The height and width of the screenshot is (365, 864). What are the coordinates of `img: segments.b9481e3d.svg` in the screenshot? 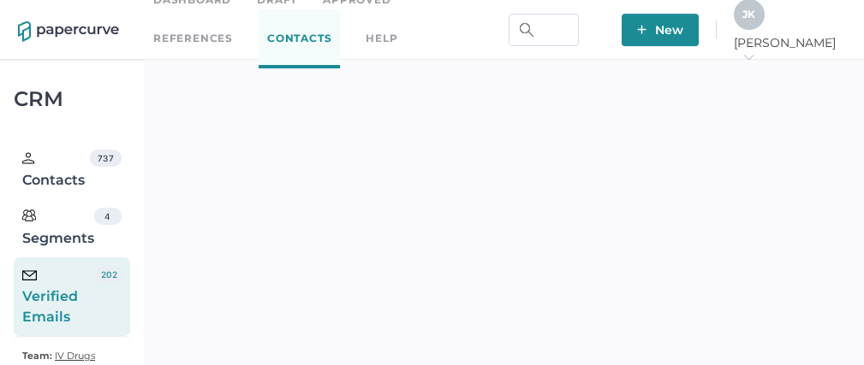 It's located at (29, 216).